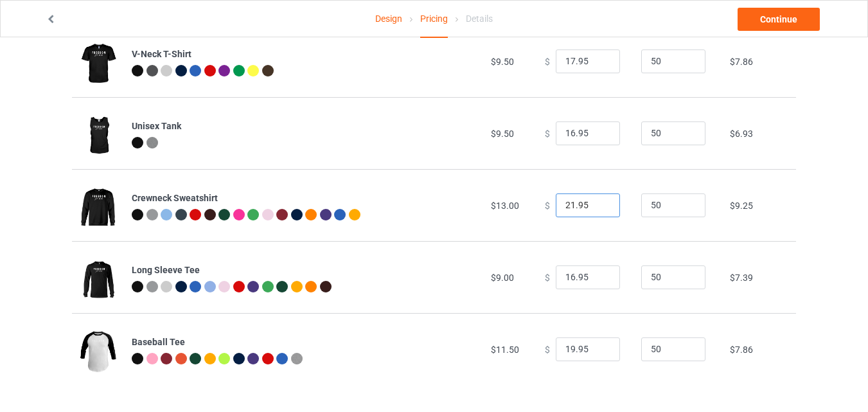 The image size is (868, 412). What do you see at coordinates (161, 54) in the screenshot?
I see `b: V-Neck T-Shirt` at bounding box center [161, 54].